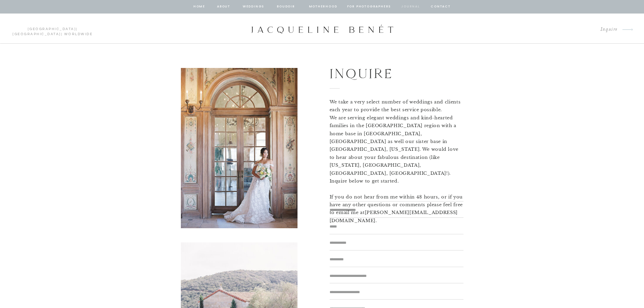 The width and height of the screenshot is (644, 308). I want to click on a: Inquire, so click(606, 29).